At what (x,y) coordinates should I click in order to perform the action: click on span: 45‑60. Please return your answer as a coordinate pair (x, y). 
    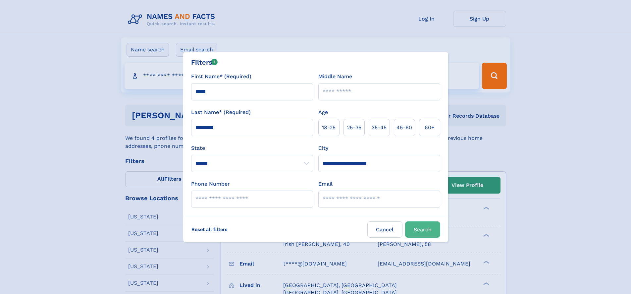
    Looking at the image, I should click on (404, 128).